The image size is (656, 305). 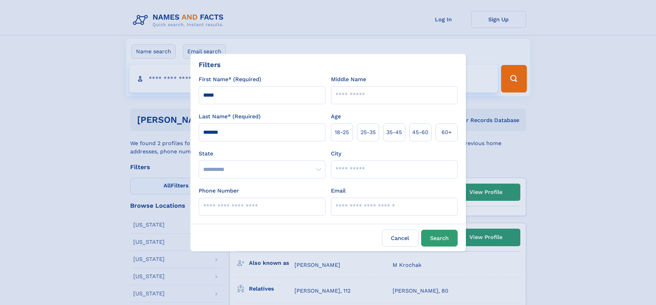 What do you see at coordinates (262, 154) in the screenshot?
I see `label: State` at bounding box center [262, 154].